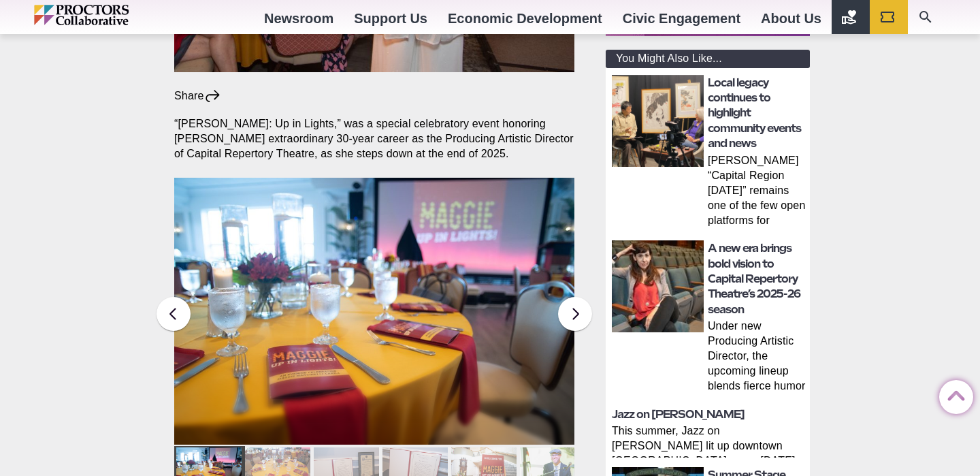 This screenshot has width=980, height=476. Describe the element at coordinates (754, 113) in the screenshot. I see `a: Local legacy continues to highlight community events and news` at that location.